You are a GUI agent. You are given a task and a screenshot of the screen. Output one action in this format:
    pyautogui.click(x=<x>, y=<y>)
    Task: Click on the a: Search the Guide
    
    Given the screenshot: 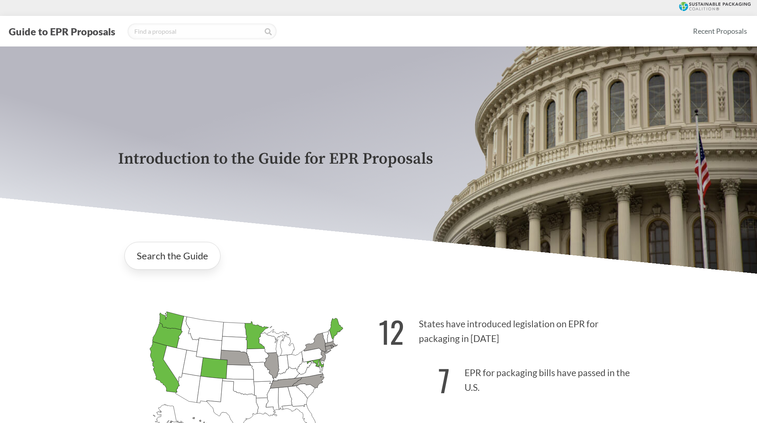 What is the action you would take?
    pyautogui.click(x=172, y=256)
    